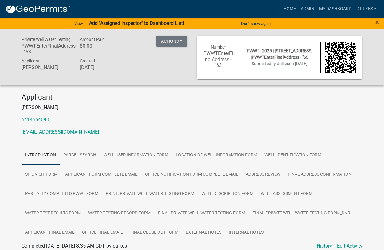 Image resolution: width=384 pixels, height=250 pixels. What do you see at coordinates (307, 9) in the screenshot?
I see `a: Admin` at bounding box center [307, 9].